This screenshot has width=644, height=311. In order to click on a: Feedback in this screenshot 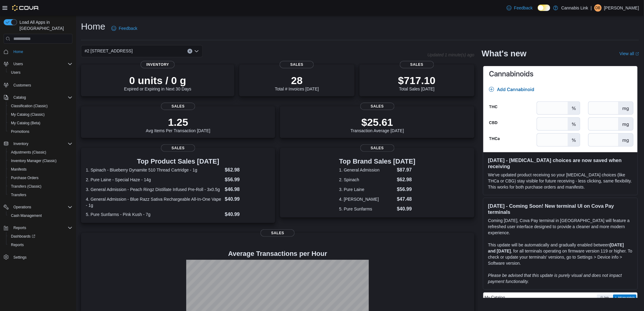, I will do `click(520, 8)`.